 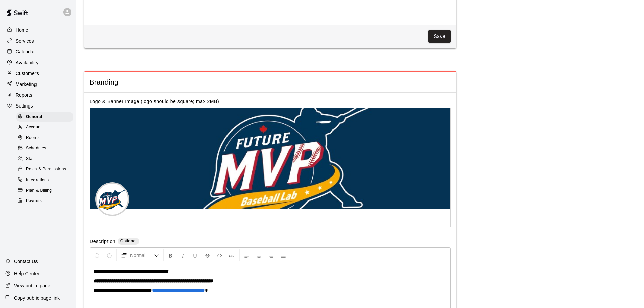 I want to click on button: Save, so click(x=440, y=36).